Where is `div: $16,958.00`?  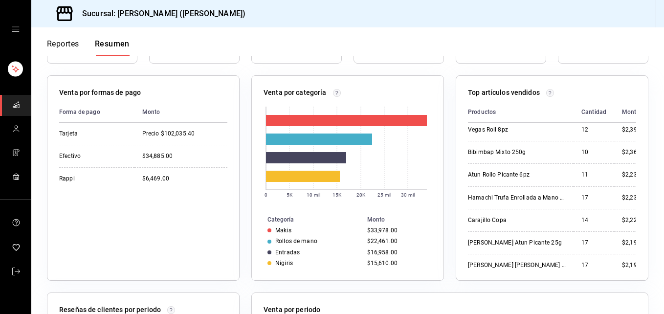
div: $16,958.00 is located at coordinates (397, 252).